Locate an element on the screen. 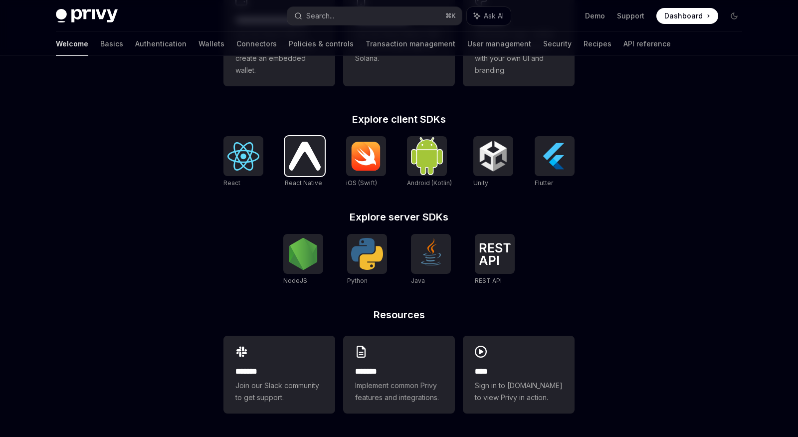 The image size is (798, 437). h2: Explore client SDKs is located at coordinates (399, 119).